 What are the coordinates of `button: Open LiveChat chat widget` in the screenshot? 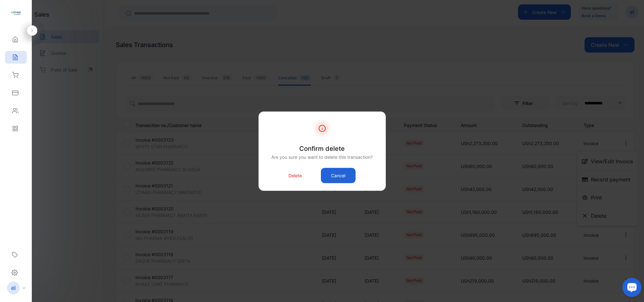 It's located at (14, 12).